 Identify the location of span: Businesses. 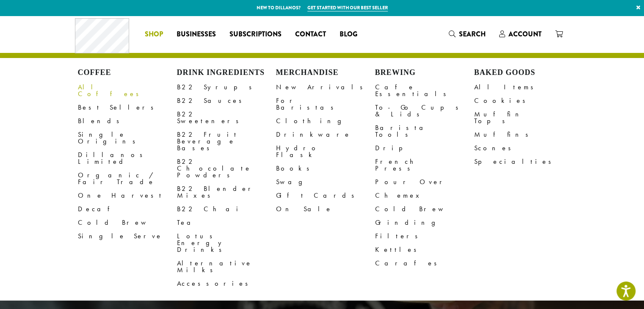
(196, 34).